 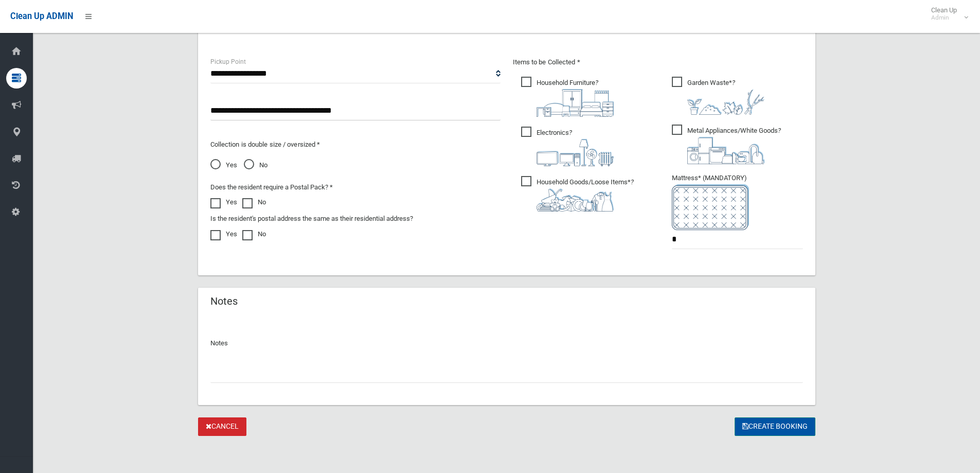 I want to click on small: Admin, so click(x=944, y=18).